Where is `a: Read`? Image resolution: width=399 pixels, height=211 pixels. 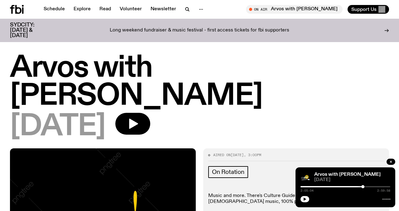 a: Read is located at coordinates (105, 9).